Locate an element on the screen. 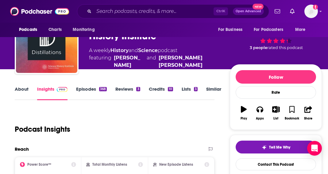  span: More is located at coordinates (300, 30).